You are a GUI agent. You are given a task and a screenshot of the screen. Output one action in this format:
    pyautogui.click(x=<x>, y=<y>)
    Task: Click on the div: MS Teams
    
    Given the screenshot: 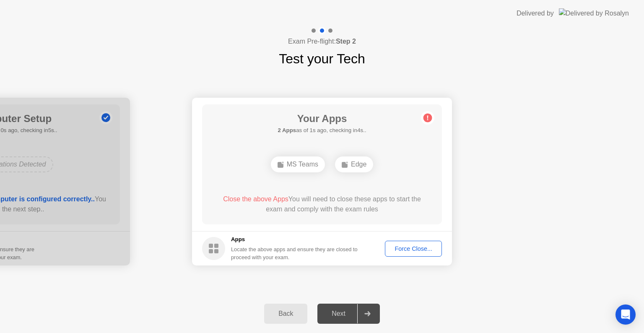 What is the action you would take?
    pyautogui.click(x=298, y=165)
    